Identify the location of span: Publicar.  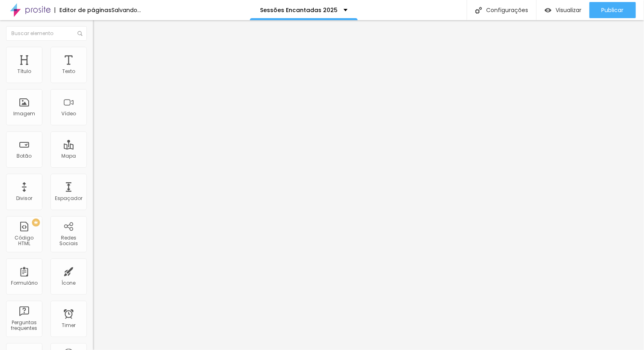
(613, 10).